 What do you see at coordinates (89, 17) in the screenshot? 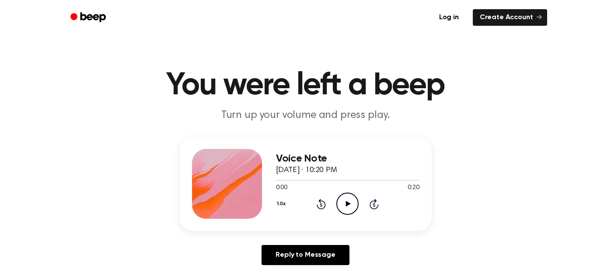
I see `a: Beep` at bounding box center [89, 17].